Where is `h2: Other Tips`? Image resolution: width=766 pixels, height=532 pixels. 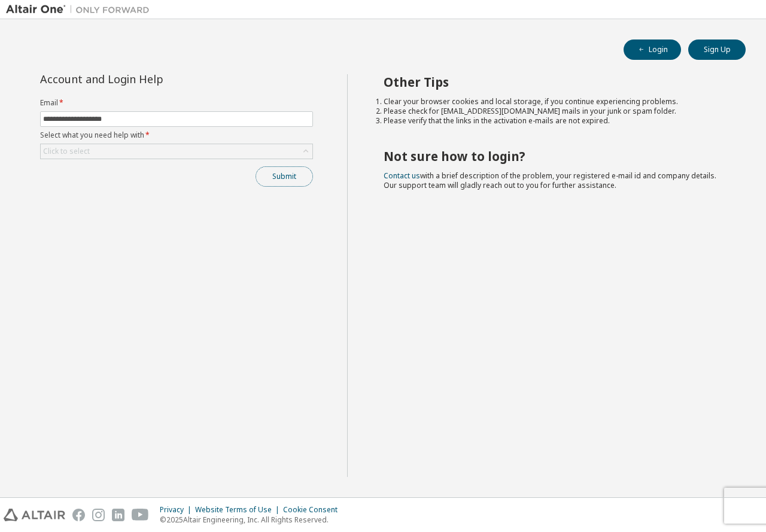
h2: Other Tips is located at coordinates (554, 82).